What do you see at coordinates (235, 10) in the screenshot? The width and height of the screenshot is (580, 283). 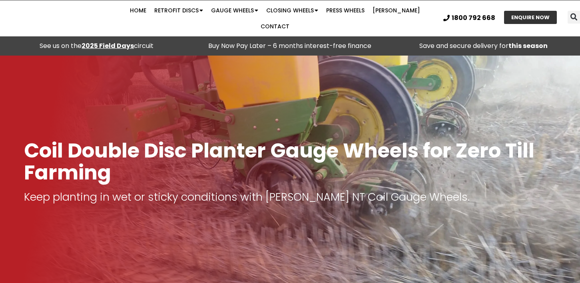 I see `a: Gauge Wheels` at bounding box center [235, 10].